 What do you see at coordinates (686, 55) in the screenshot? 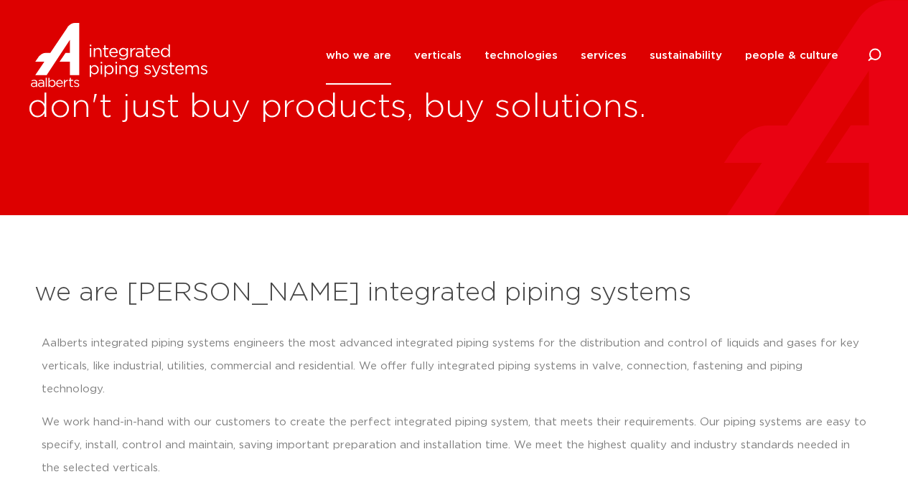
I see `a: sustainability` at bounding box center [686, 55].